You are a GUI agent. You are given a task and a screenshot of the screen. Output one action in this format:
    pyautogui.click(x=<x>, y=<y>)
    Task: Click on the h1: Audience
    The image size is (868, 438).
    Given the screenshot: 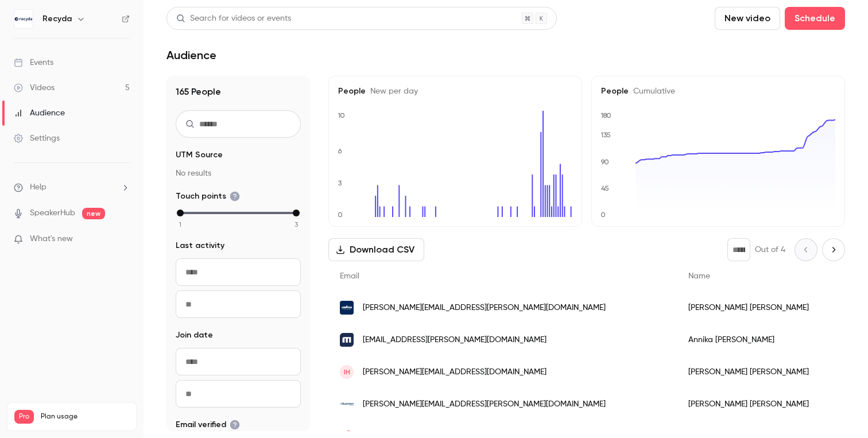 What is the action you would take?
    pyautogui.click(x=191, y=55)
    